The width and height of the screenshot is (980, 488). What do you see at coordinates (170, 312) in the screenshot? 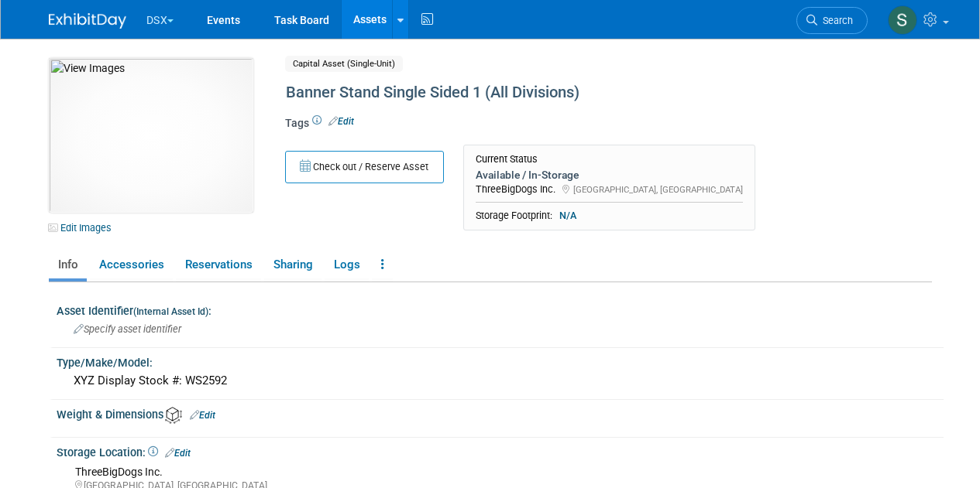
I see `small: (Internal Asset Id)` at bounding box center [170, 312].